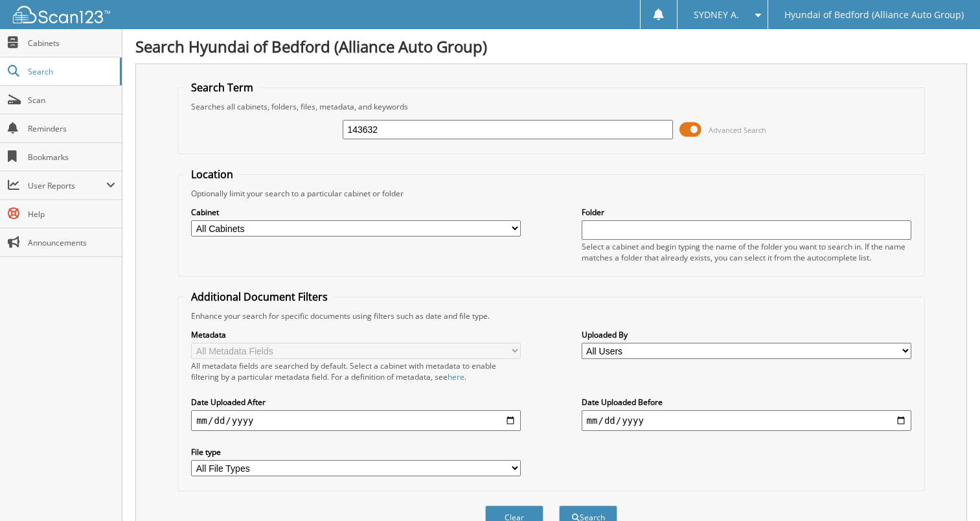 This screenshot has height=521, width=980. What do you see at coordinates (70, 71) in the screenshot?
I see `span: Search` at bounding box center [70, 71].